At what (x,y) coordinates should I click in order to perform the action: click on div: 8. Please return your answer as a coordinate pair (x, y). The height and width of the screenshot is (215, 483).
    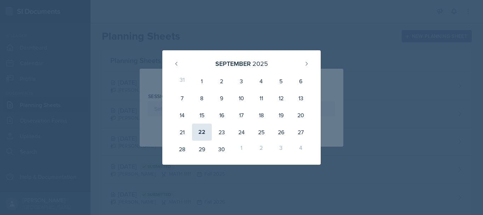
    Looking at the image, I should click on (202, 98).